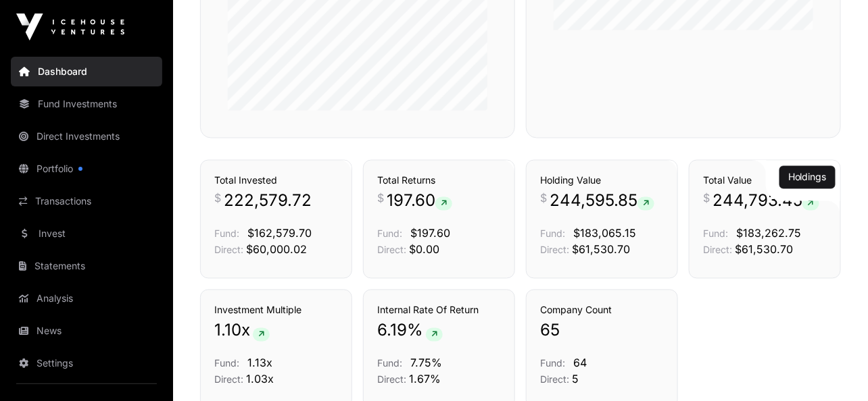 The height and width of the screenshot is (401, 868). Describe the element at coordinates (70, 27) in the screenshot. I see `img: Icehouse Ventures Logo` at that location.